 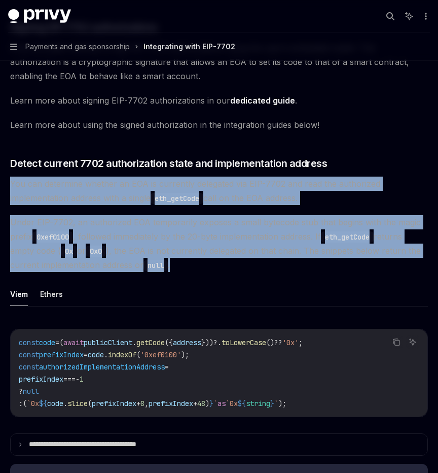 What do you see at coordinates (397, 342) in the screenshot?
I see `button: Copy the contents from the code block` at bounding box center [397, 342].